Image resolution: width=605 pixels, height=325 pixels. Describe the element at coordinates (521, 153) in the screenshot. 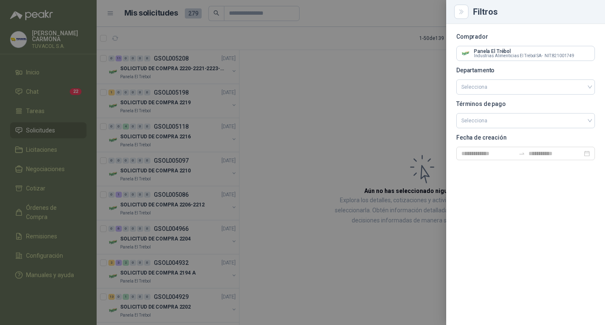

I see `span: swap-right` at that location.